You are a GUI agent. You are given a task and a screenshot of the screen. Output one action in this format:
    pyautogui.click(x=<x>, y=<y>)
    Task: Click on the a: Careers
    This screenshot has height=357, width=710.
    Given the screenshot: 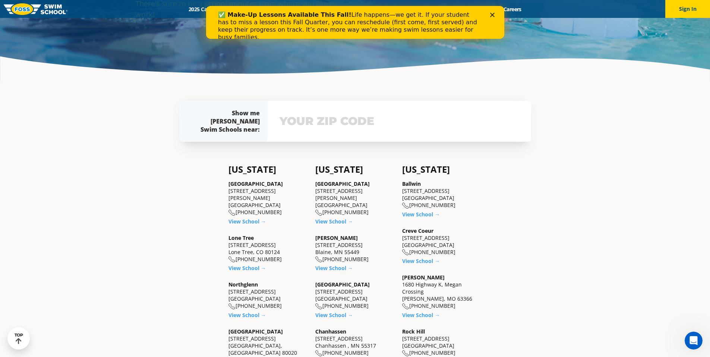 What is the action you would take?
    pyautogui.click(x=512, y=9)
    